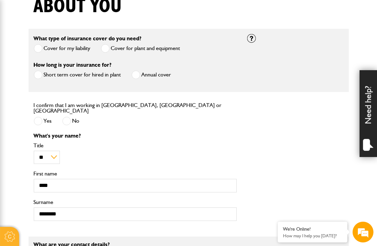 The image size is (377, 246). What do you see at coordinates (76, 43) in the screenshot?
I see `div: Chat with us now` at bounding box center [76, 43].